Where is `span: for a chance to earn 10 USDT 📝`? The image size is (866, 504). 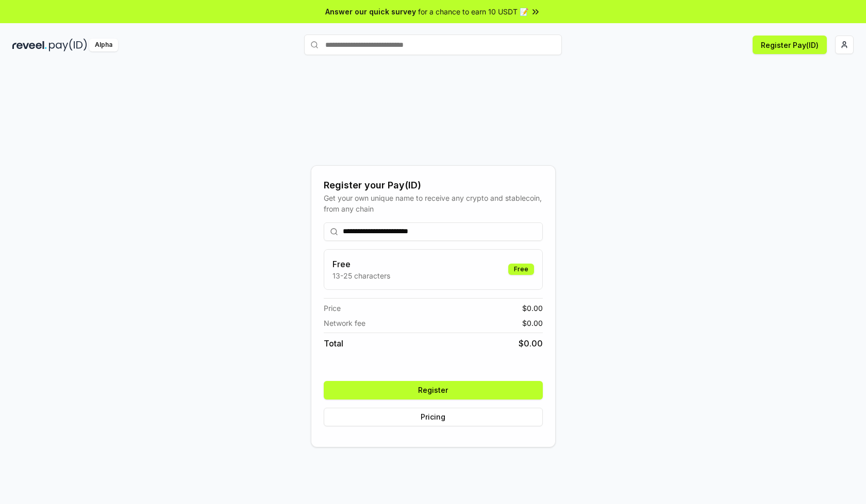
span: for a chance to earn 10 USDT 📝 is located at coordinates (473, 11).